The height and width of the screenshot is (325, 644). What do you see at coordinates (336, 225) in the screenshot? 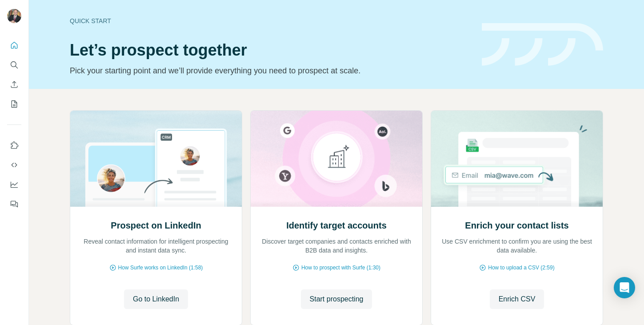
I see `h2: Identify target accounts` at bounding box center [336, 225].